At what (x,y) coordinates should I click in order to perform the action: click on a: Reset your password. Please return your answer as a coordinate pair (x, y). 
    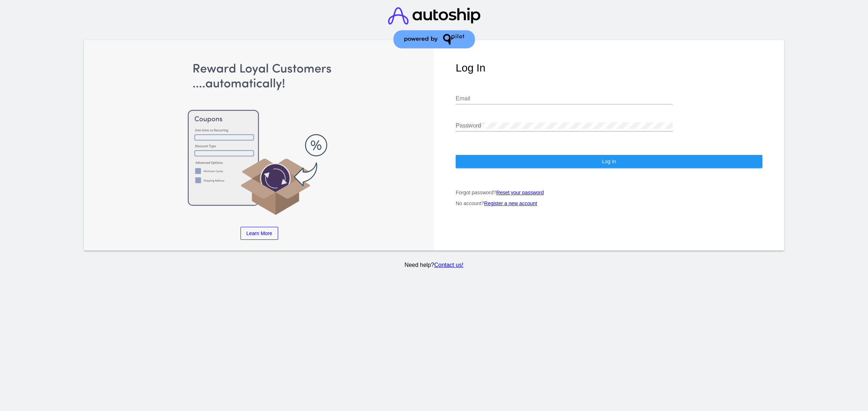
    Looking at the image, I should click on (521, 193).